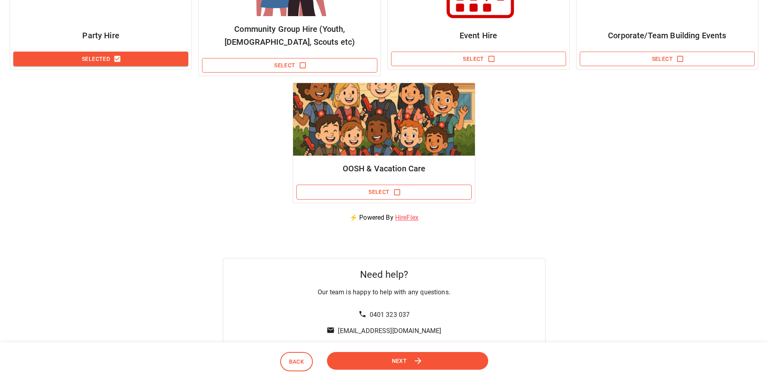 Image resolution: width=768 pixels, height=381 pixels. Describe the element at coordinates (384, 169) in the screenshot. I see `h6: OOSH & Vacation Care` at that location.